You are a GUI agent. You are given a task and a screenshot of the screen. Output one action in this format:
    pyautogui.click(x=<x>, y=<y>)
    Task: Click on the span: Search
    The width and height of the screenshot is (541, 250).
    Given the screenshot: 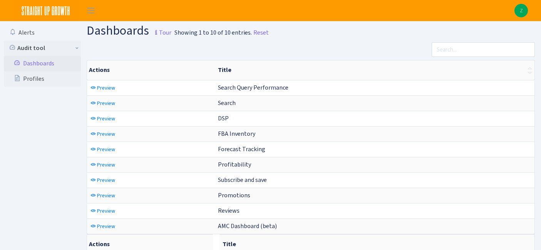 What is the action you would take?
    pyautogui.click(x=227, y=103)
    